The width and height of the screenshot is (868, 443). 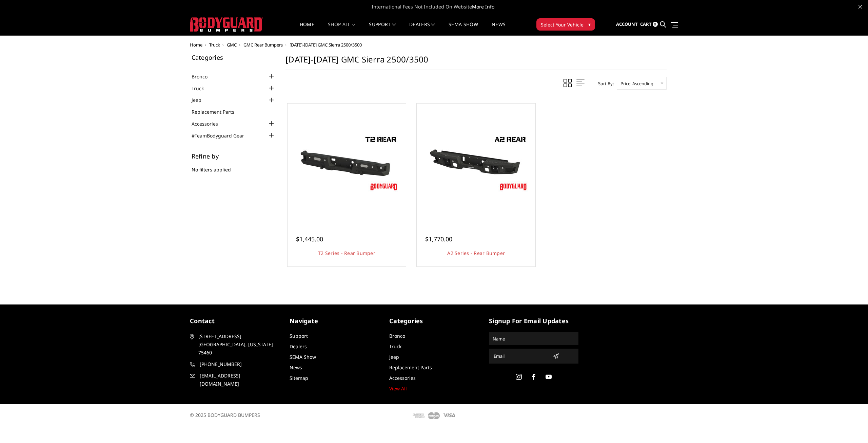 What do you see at coordinates (476, 163) in the screenshot?
I see `a: A2 Series - Rear Bumper A2 Series - Rear Bumper` at bounding box center [476, 163].